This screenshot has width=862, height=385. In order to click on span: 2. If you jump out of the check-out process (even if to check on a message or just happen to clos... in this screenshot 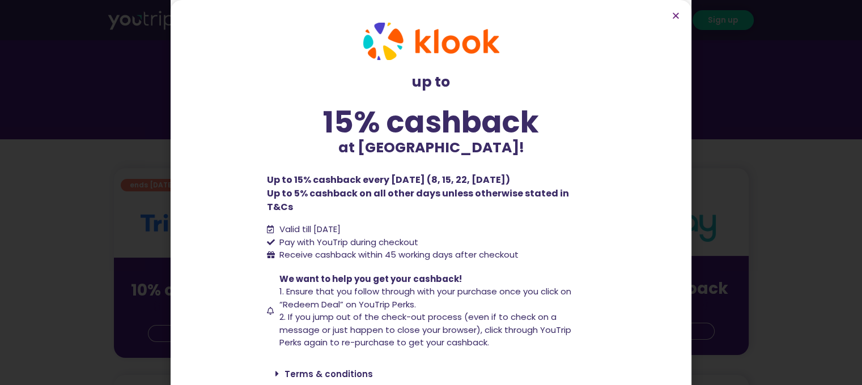, I will do `click(425, 330)`.